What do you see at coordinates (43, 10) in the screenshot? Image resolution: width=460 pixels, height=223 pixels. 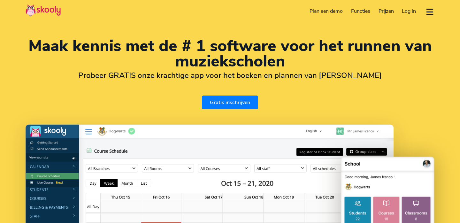 I see `img: Skooly` at bounding box center [43, 10].